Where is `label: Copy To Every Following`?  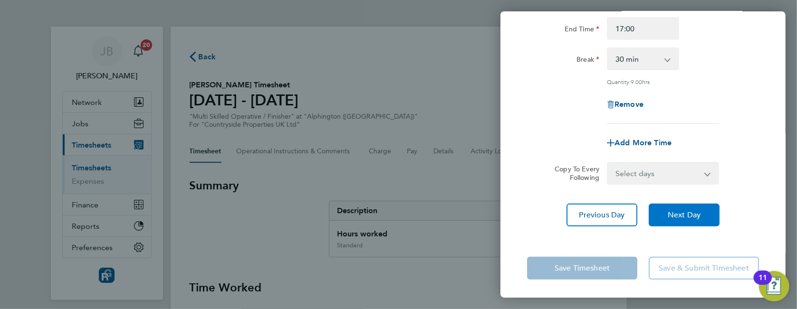
label: Copy To Every Following is located at coordinates (573, 173).